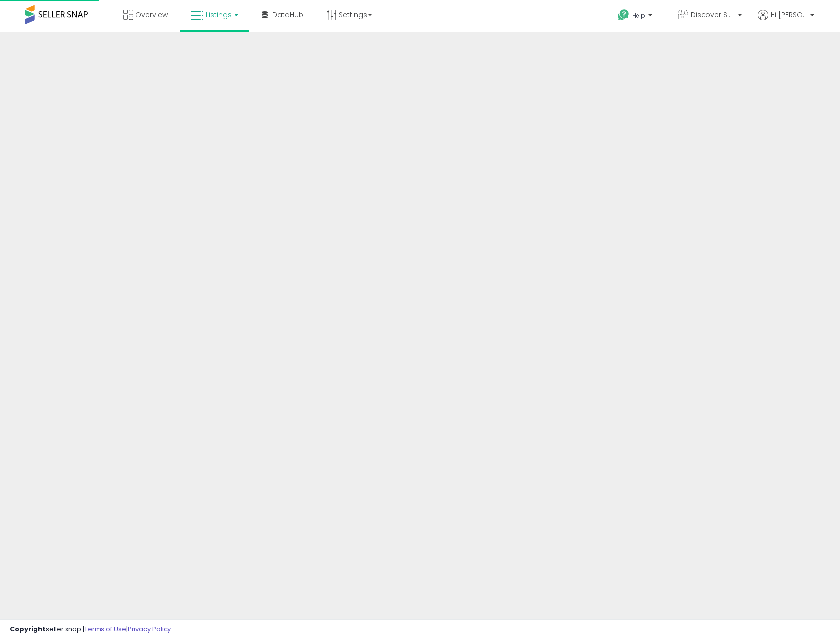 The image size is (840, 639). What do you see at coordinates (636, 17) in the screenshot?
I see `a: Help` at bounding box center [636, 17].